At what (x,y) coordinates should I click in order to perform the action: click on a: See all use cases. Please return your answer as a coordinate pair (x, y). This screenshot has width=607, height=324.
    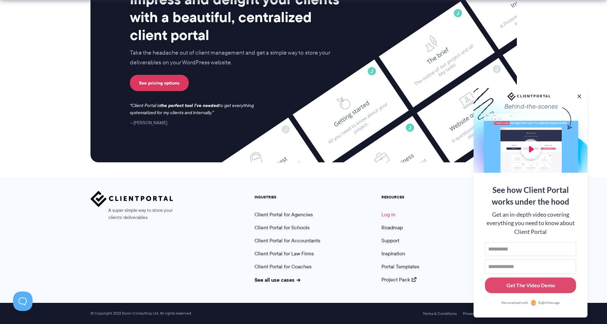
    Looking at the image, I should click on (278, 280).